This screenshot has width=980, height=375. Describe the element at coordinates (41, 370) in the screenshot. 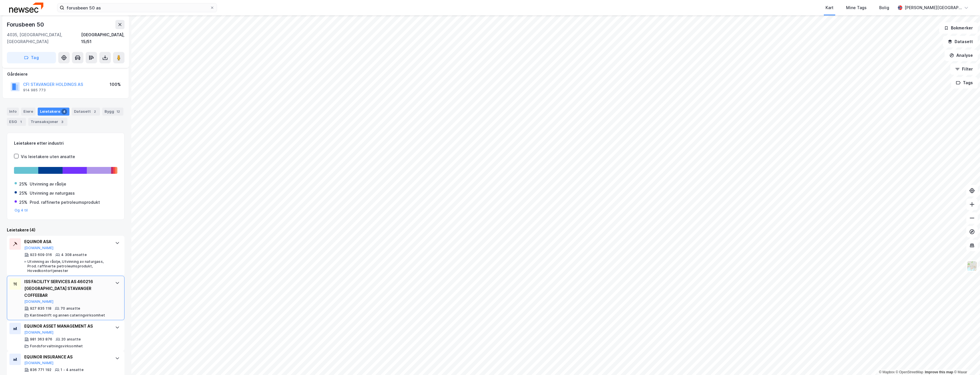

I see `div: 836 771 192` at that location.